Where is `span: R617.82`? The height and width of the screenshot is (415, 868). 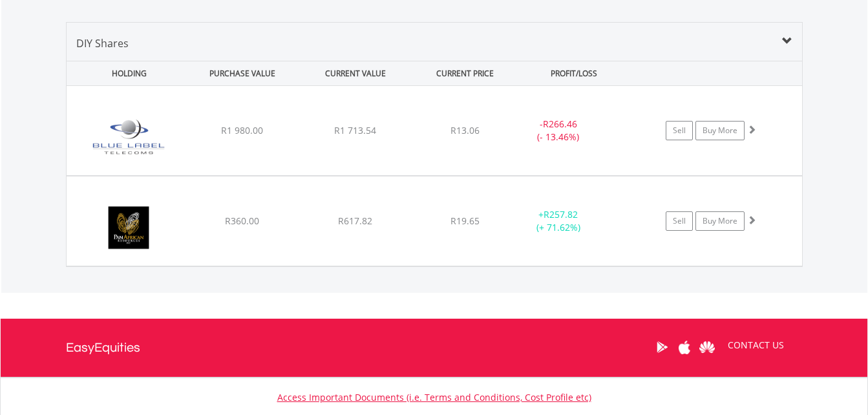 span: R617.82 is located at coordinates (355, 220).